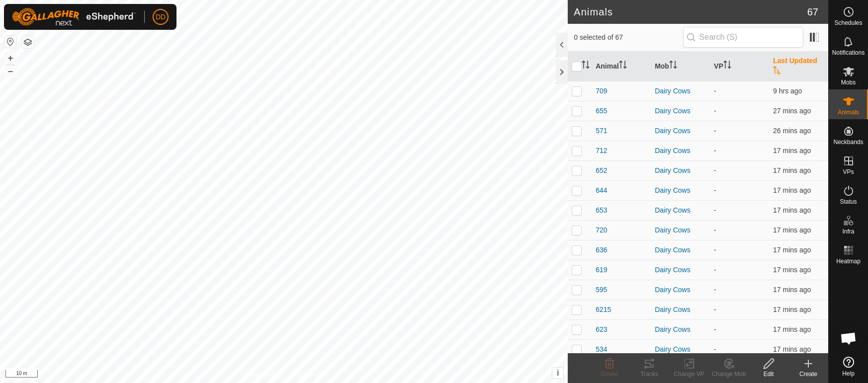 The width and height of the screenshot is (868, 383). Describe the element at coordinates (848, 261) in the screenshot. I see `span: Heatmap` at that location.